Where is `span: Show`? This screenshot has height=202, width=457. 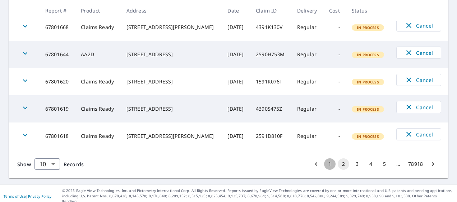 span: Show is located at coordinates (24, 164).